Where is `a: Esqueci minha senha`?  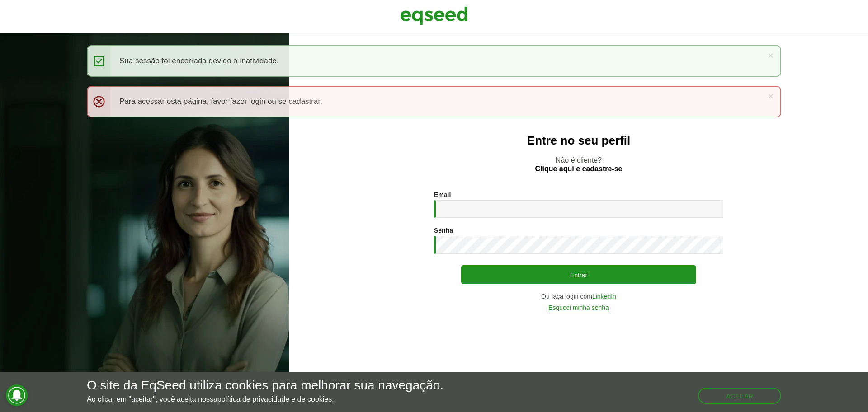 a: Esqueci minha senha is located at coordinates (579, 308).